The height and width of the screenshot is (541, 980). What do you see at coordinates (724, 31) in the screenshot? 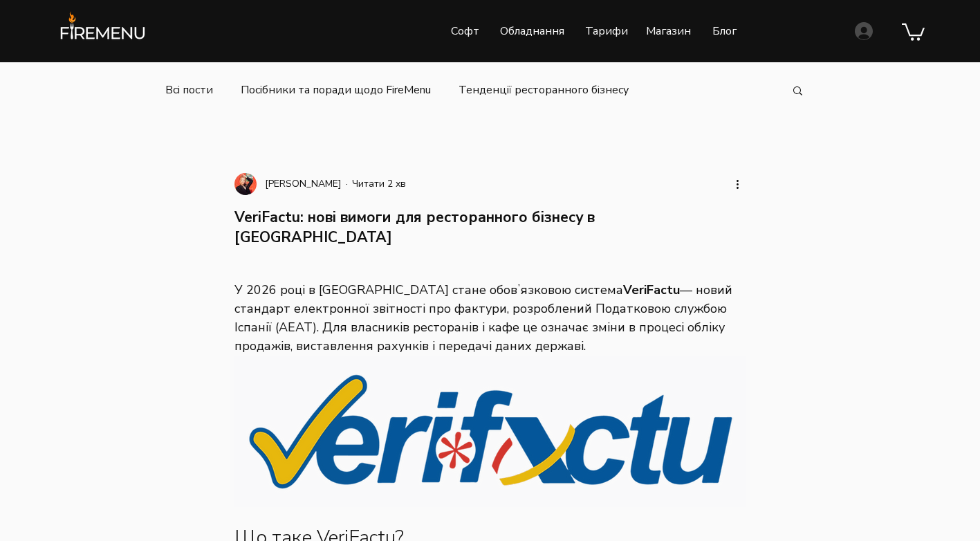
I see `p: Блог` at bounding box center [724, 31].